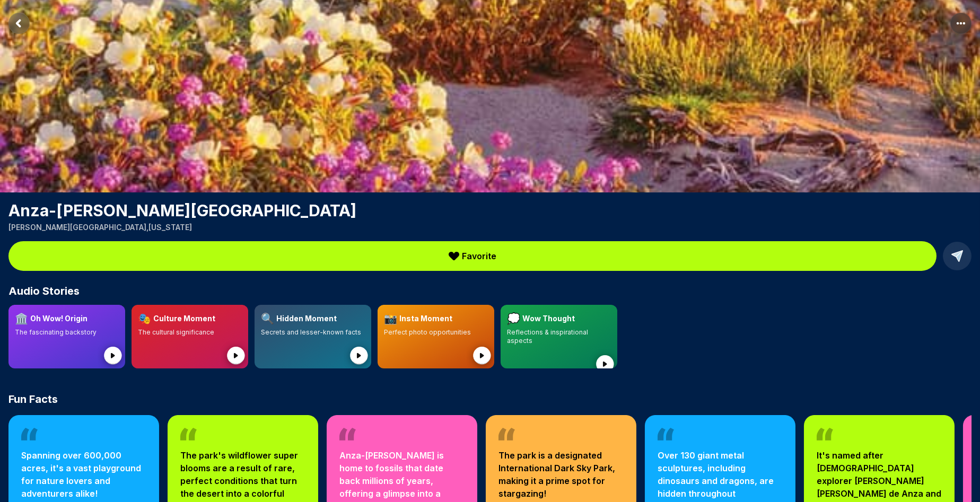 The width and height of the screenshot is (980, 502). What do you see at coordinates (184, 319) in the screenshot?
I see `h3: Culture Moment` at bounding box center [184, 319].